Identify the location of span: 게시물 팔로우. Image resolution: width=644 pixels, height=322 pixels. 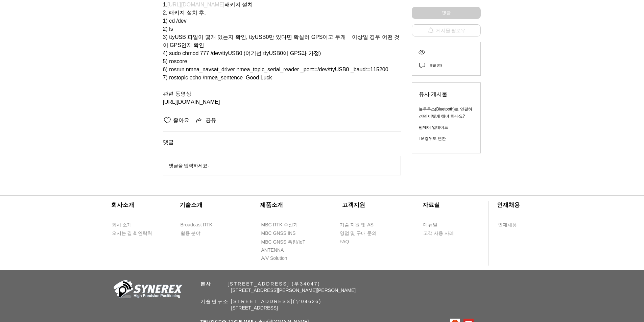
(451, 30).